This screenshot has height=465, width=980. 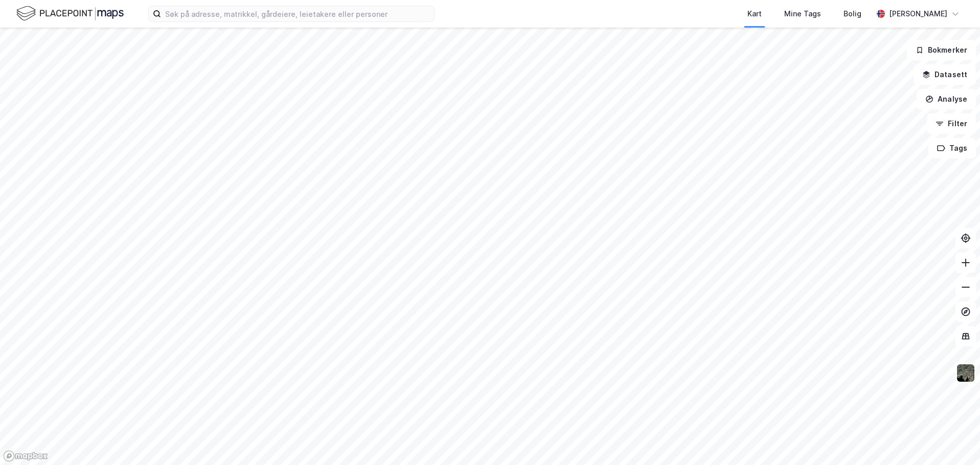 What do you see at coordinates (298, 14) in the screenshot?
I see `input: Søk på adresse, matrikkel, gårdeiere, leietakere eller personer` at bounding box center [298, 14].